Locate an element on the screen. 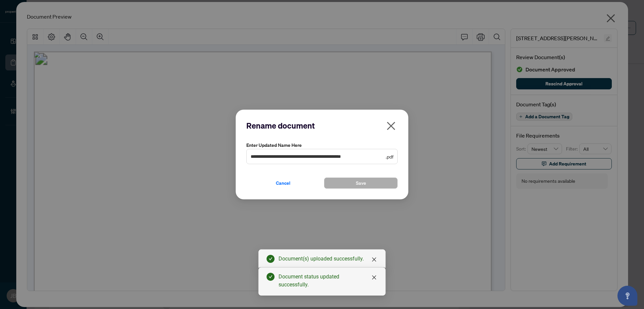  button: Save is located at coordinates (361, 183).